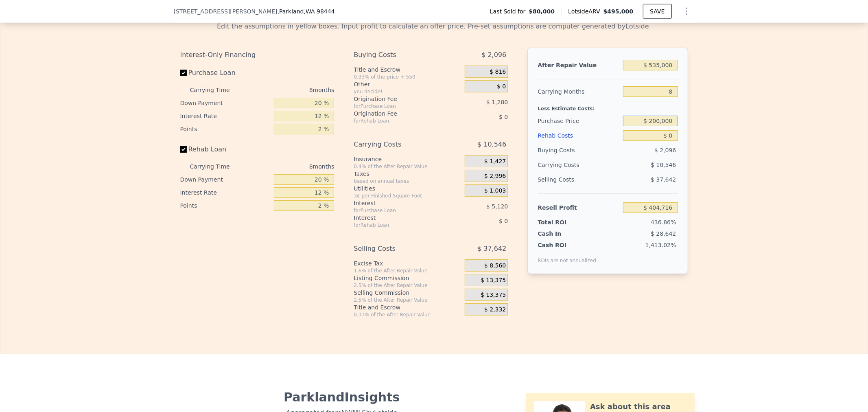  Describe the element at coordinates (408, 315) in the screenshot. I see `div: 0.33% of the After Repair Value` at that location.